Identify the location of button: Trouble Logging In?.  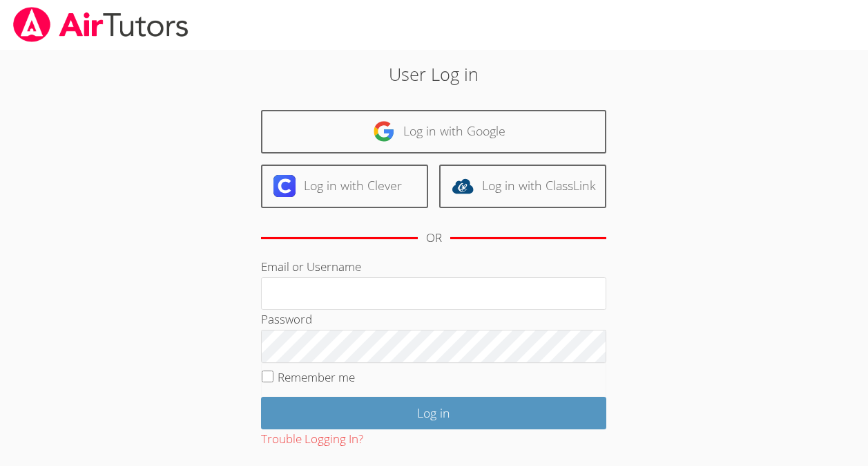
(312, 439).